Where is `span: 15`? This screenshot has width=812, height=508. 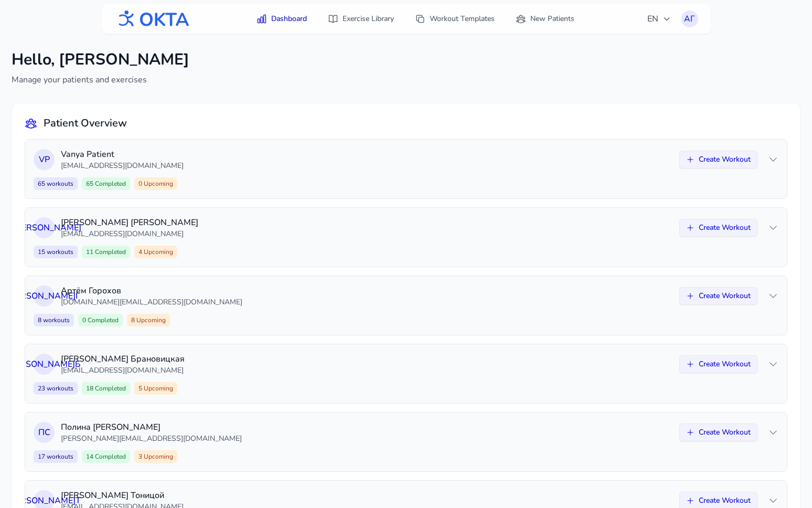
span: 15 is located at coordinates (56, 252).